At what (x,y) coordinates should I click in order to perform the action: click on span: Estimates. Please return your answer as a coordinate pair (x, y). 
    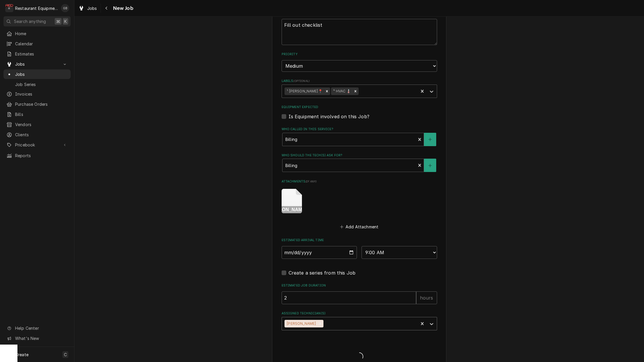
    Looking at the image, I should click on (41, 53).